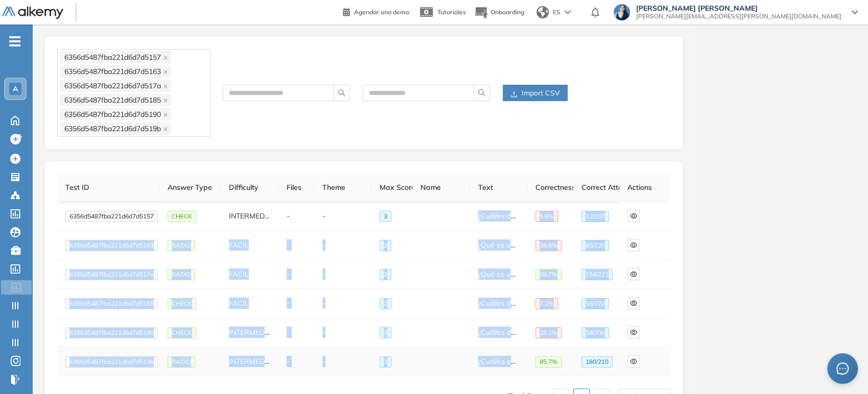 The image size is (868, 394). Describe the element at coordinates (548, 245) in the screenshot. I see `span: 38.6 %` at that location.